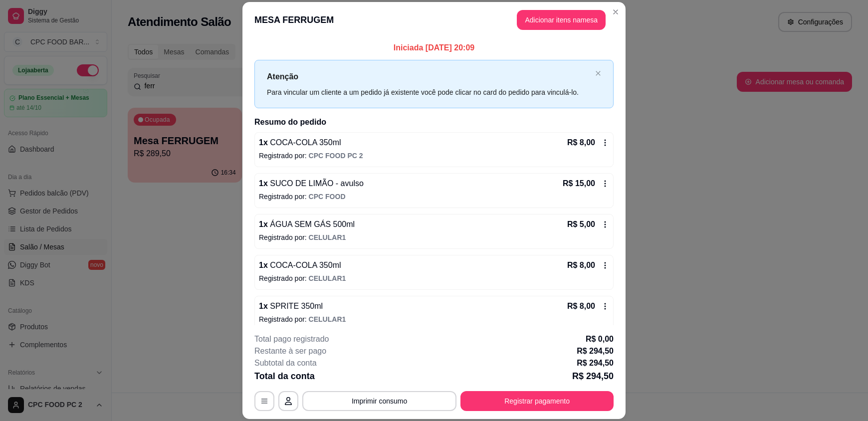 Image resolution: width=868 pixels, height=421 pixels. Describe the element at coordinates (598, 73) in the screenshot. I see `span: close` at that location.